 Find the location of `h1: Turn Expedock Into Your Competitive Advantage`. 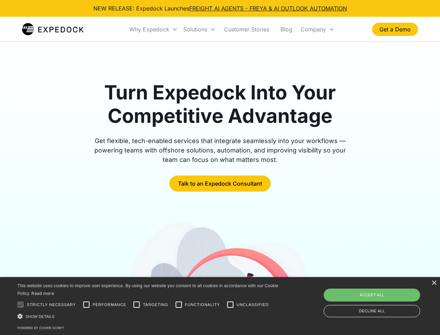

h1: Turn Expedock Into Your Competitive Advantage is located at coordinates (220, 104).